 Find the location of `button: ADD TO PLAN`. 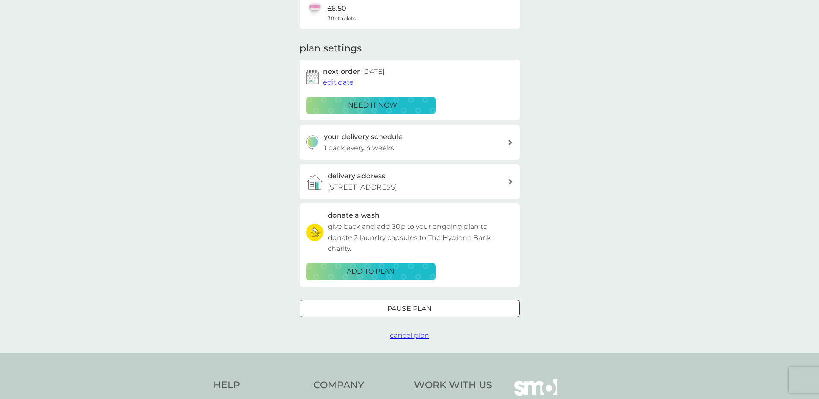

button: ADD TO PLAN is located at coordinates (371, 271).